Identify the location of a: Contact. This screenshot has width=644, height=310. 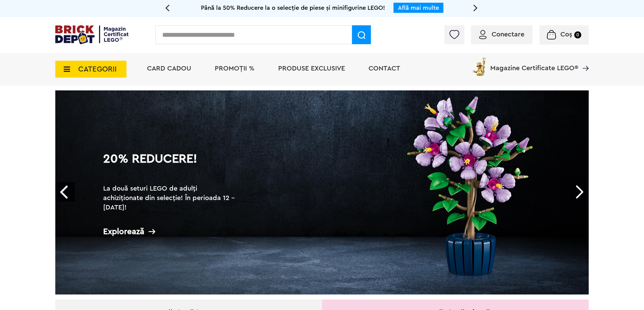
(384, 68).